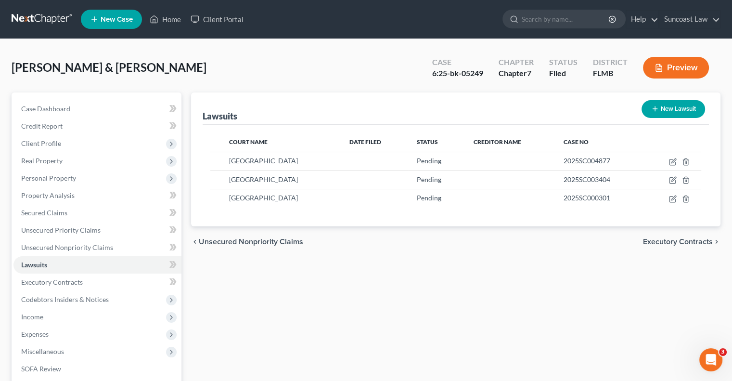 Image resolution: width=732 pixels, height=381 pixels. Describe the element at coordinates (248, 142) in the screenshot. I see `span: Court Name` at that location.